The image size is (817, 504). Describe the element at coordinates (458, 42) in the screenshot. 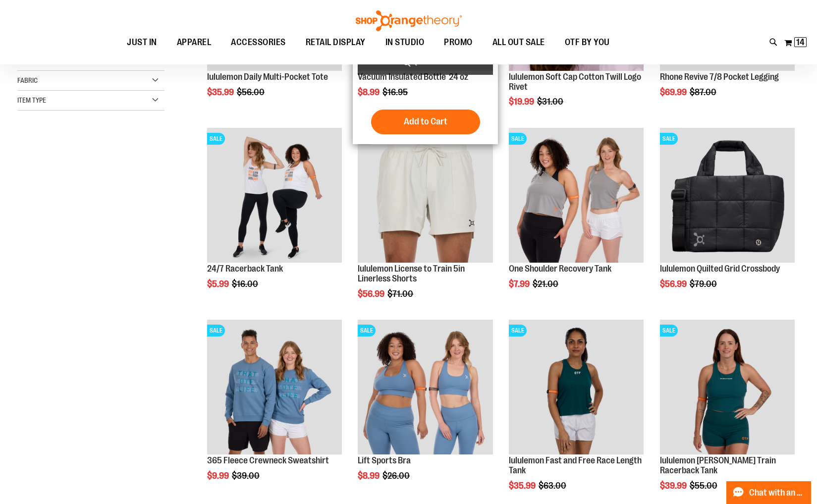

I see `span: PROMO` at that location.